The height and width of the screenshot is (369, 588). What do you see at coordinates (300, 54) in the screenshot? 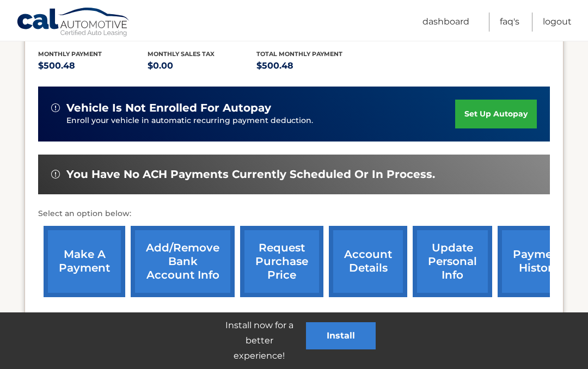
I see `span: Total Monthly Payment` at bounding box center [300, 54].